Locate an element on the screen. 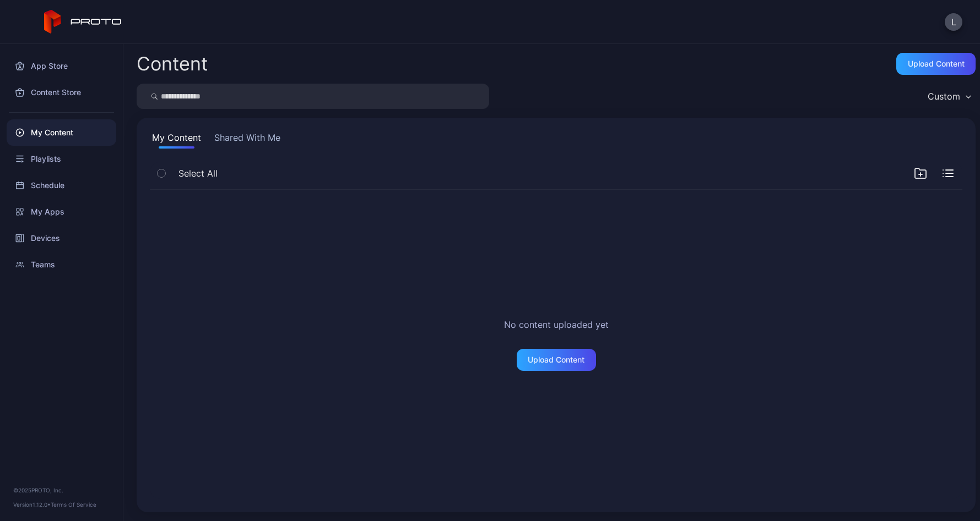 The height and width of the screenshot is (521, 980). div: © 2025 PROTO, Inc. is located at coordinates (61, 490).